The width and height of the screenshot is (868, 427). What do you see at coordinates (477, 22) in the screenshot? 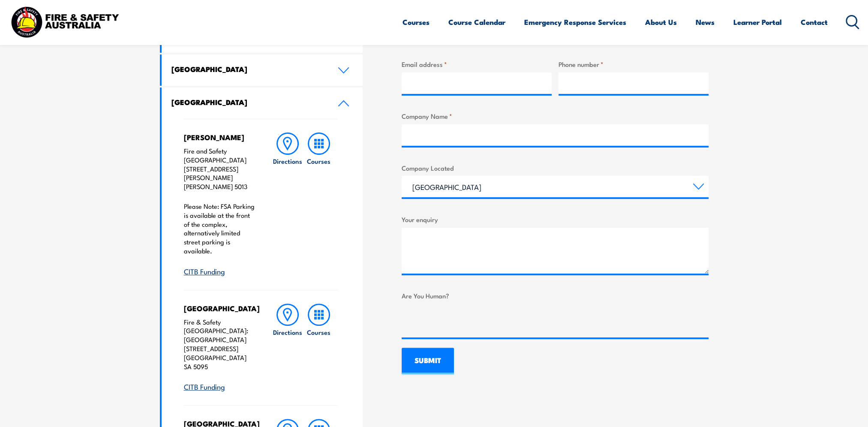
I see `a: Course Calendar` at bounding box center [477, 22].